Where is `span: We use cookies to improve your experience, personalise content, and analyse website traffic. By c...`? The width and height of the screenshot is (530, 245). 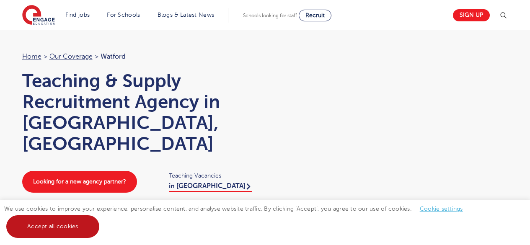 span: We use cookies to improve your experience, personalise content, and analyse website traffic. By c... is located at coordinates (238, 217).